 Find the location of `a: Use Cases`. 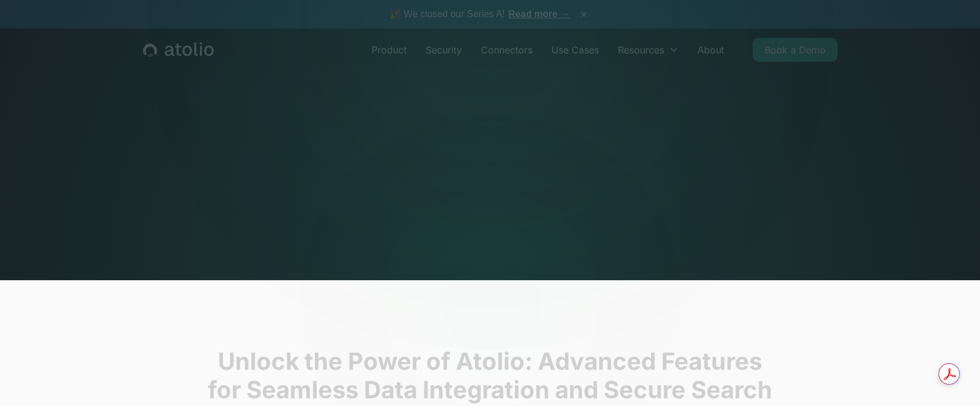

a: Use Cases is located at coordinates (575, 50).